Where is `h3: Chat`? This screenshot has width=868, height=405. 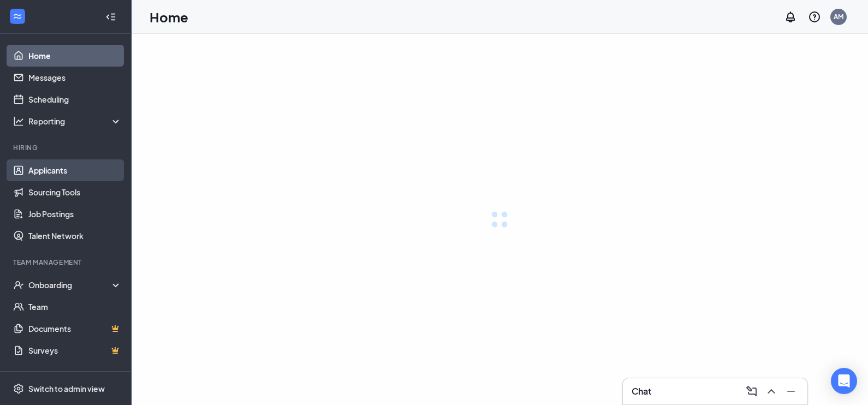 h3: Chat is located at coordinates (641, 391).